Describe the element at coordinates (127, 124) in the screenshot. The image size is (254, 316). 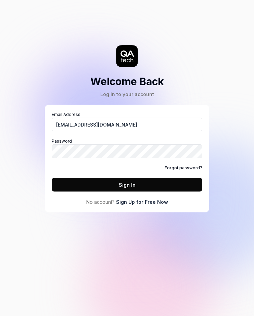
I see `input: Email Address` at that location.